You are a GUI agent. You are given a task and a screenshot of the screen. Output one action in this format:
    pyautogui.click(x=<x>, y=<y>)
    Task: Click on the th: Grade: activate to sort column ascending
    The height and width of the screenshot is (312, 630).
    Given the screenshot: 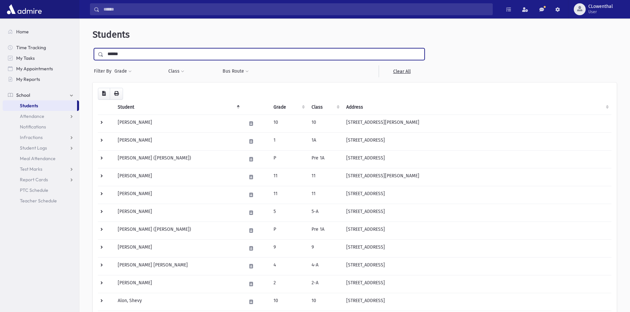 What is the action you would take?
    pyautogui.click(x=288, y=107)
    